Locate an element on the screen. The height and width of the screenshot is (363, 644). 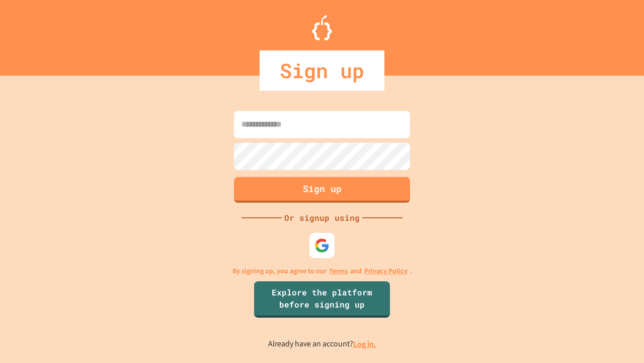
a: Privacy Policy is located at coordinates (386, 271).